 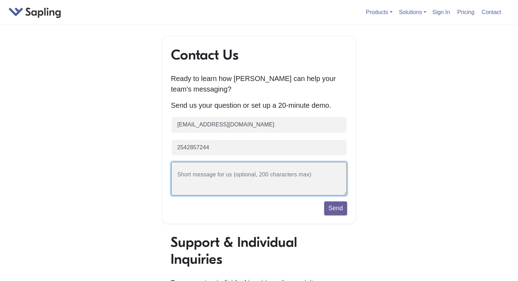 I want to click on a: Pricing, so click(x=466, y=12).